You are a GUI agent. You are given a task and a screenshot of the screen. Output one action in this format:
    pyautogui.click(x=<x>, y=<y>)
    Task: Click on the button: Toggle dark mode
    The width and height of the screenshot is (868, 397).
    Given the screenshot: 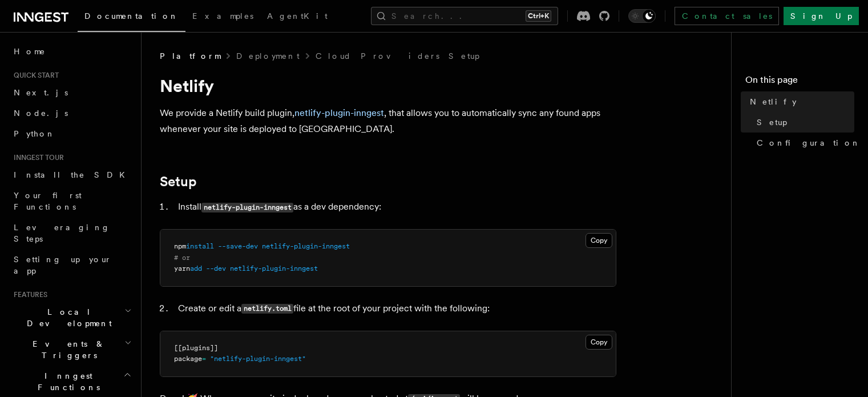 What is the action you would take?
    pyautogui.click(x=642, y=16)
    